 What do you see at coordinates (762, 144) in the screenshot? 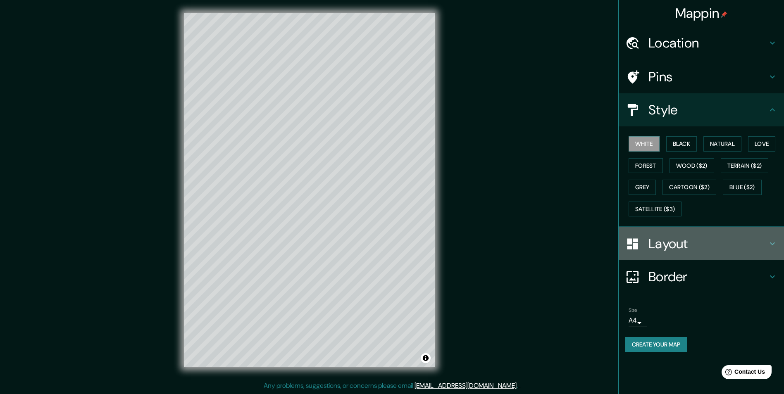
I see `button: Love` at bounding box center [762, 144].